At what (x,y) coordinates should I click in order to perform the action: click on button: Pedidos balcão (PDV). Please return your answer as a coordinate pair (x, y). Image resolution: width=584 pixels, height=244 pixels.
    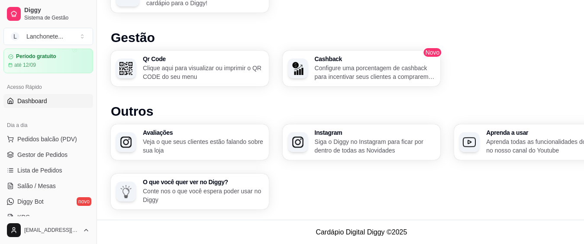
    Looking at the image, I should click on (48, 139).